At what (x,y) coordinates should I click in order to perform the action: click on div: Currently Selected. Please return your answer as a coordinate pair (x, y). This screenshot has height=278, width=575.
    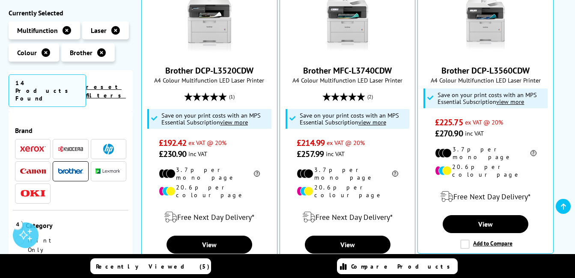
    Looking at the image, I should click on (71, 13).